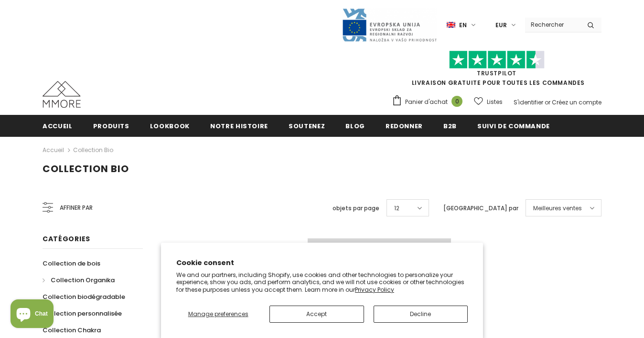 The image size is (644, 338). I want to click on span: Listes, so click(495, 102).